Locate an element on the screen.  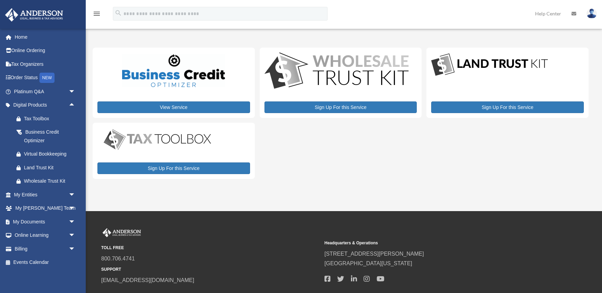
a: Digital Productsarrow_drop_up is located at coordinates (44, 105).